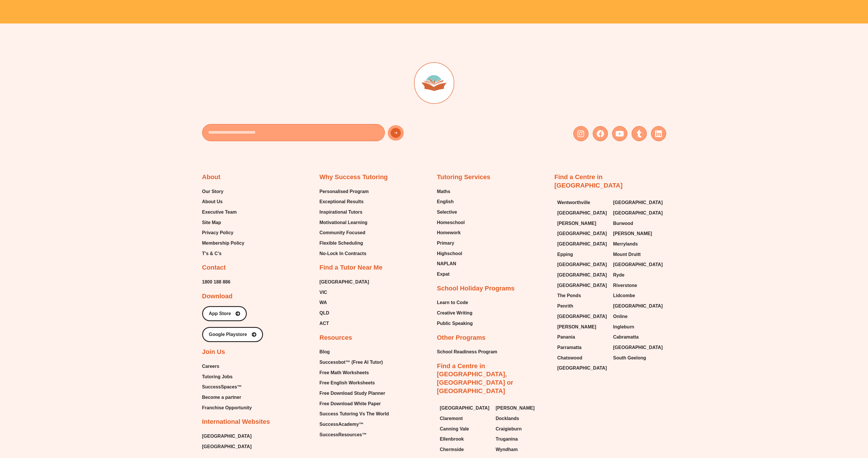 This screenshot has height=458, width=868. What do you see at coordinates (344, 233) in the screenshot?
I see `a: Community Focused` at bounding box center [344, 233].